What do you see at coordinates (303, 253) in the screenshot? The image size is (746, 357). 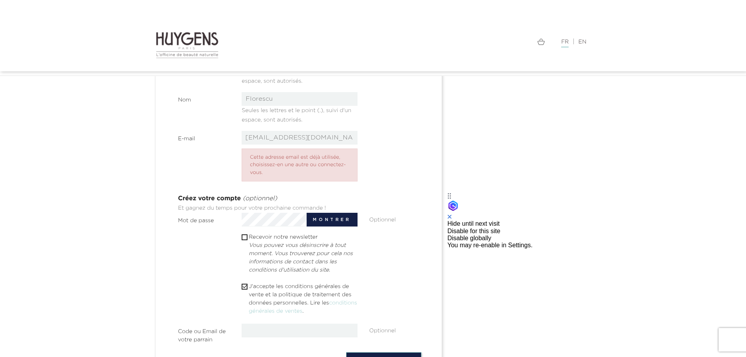 I see `label: Recevoir notre newsletter` at bounding box center [303, 253].